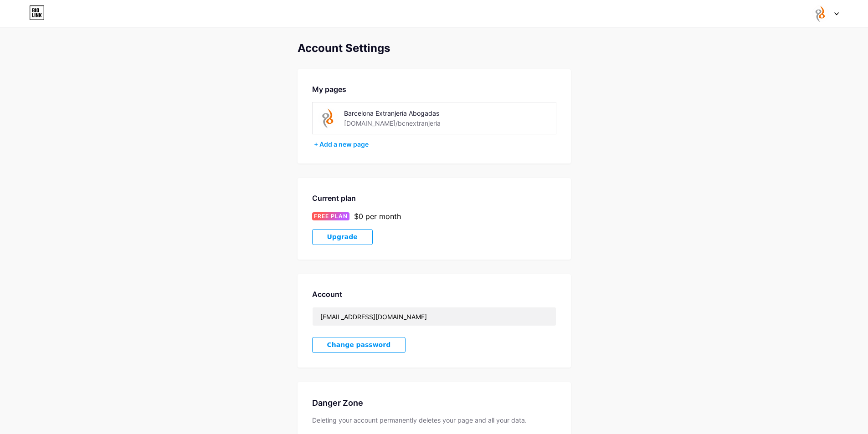 This screenshot has height=434, width=868. I want to click on div: Deleting your account permanently deletes your page and all your data., so click(434, 420).